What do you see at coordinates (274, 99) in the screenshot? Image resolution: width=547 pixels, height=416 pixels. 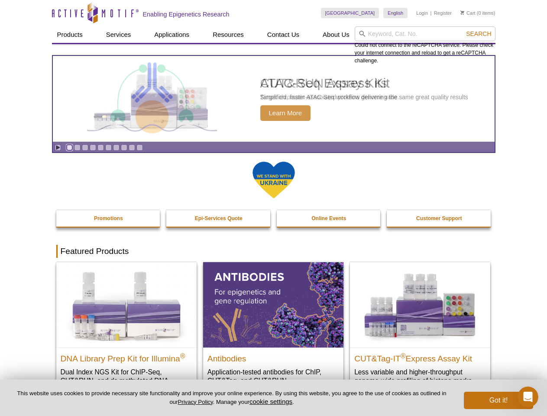 I see `a: ATAC-Seq Express Kit ATAC-Seq Express Kit Simplified, faster ATAC-Seq workflow delivering the sam...` at bounding box center [274, 99].